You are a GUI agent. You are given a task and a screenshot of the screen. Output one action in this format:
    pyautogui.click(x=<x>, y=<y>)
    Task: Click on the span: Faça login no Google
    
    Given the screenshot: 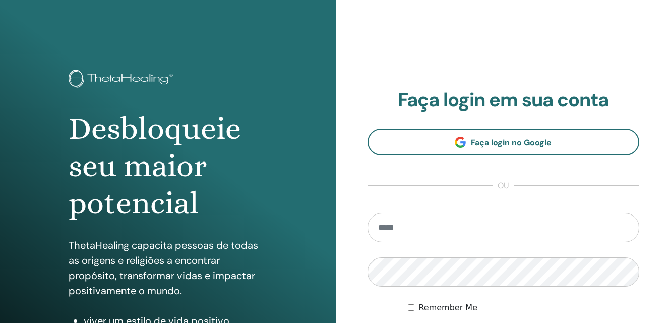 What is the action you would take?
    pyautogui.click(x=511, y=142)
    